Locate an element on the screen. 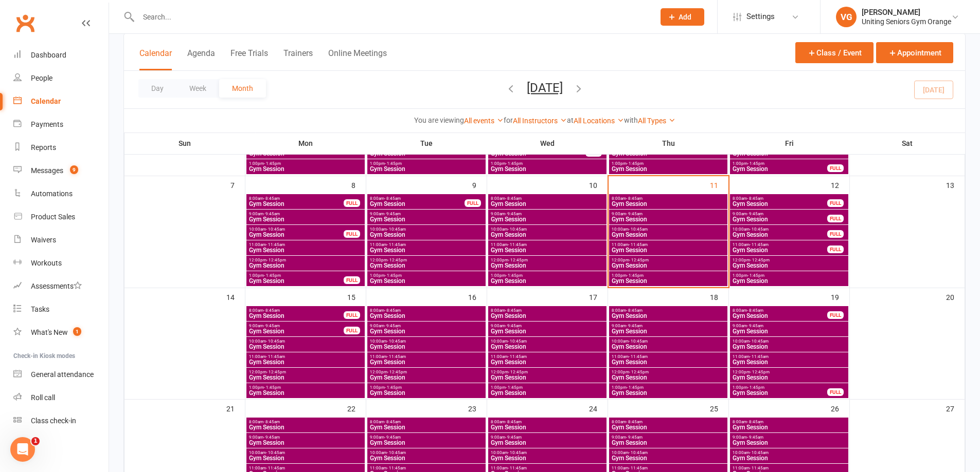  th: Tue is located at coordinates (427, 143).